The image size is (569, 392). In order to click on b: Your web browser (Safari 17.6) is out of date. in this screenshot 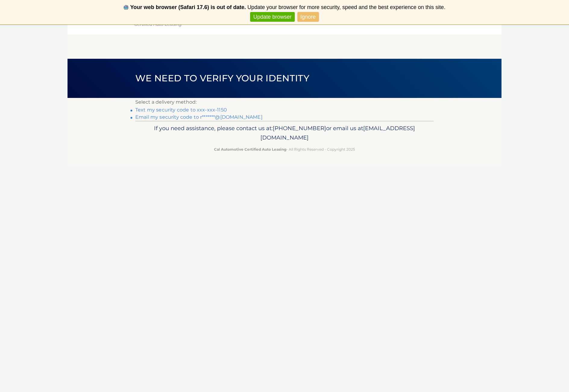, I will do `click(188, 7)`.